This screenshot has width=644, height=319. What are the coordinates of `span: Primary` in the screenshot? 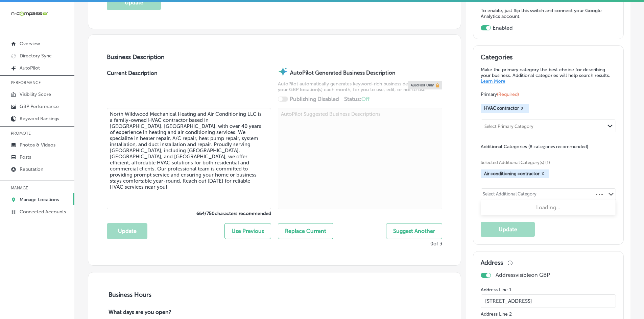 It's located at (499, 94).